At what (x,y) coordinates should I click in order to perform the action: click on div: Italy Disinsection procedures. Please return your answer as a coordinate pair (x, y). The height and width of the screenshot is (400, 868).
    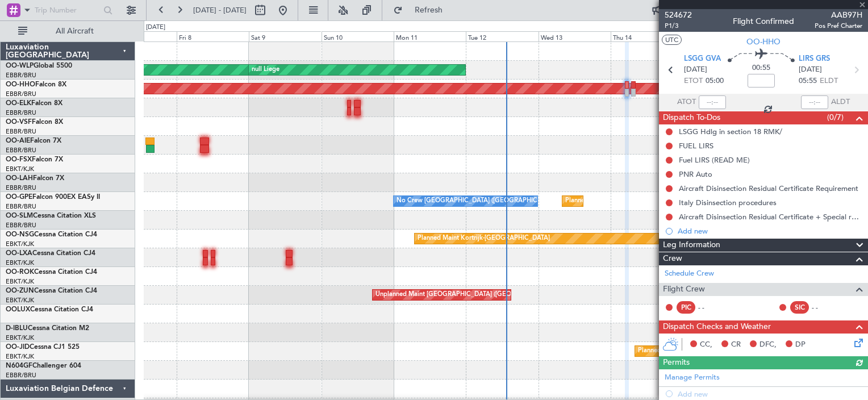
    Looking at the image, I should click on (727, 202).